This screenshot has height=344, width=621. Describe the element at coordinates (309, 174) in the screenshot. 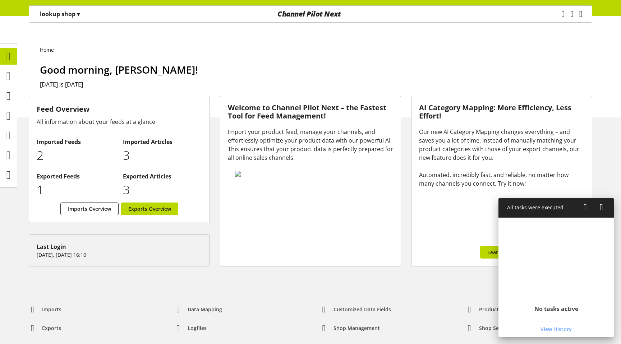

I see `img: 78e1b9dcff1e8392d83655fcfc870417.svg` at that location.